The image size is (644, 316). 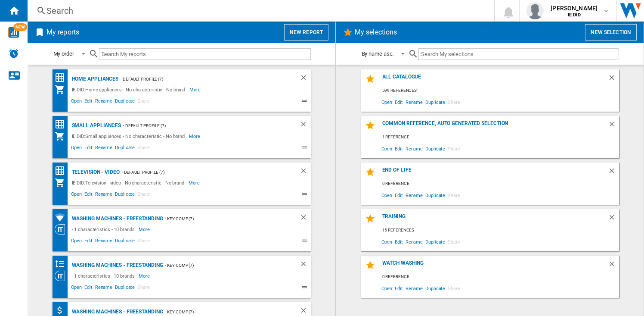 What do you see at coordinates (499, 137) in the screenshot?
I see `div: 1 reference` at bounding box center [499, 137].